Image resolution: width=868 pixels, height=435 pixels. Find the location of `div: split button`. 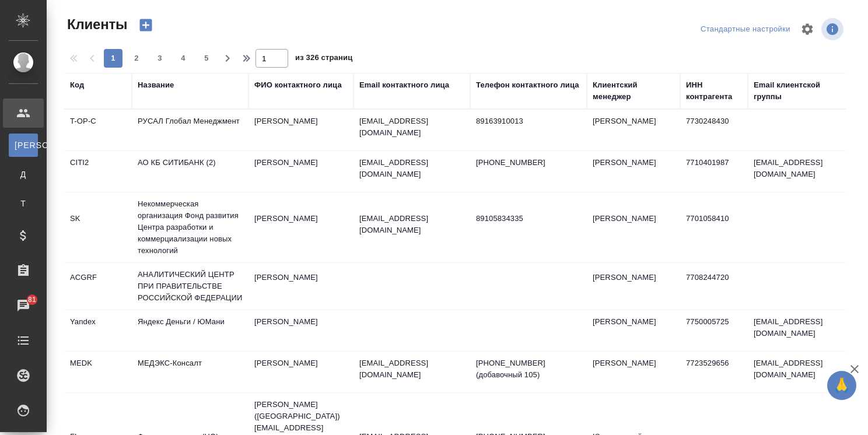

div: split button is located at coordinates (746, 29).